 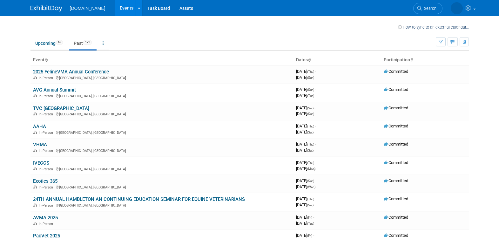 I want to click on a: IVECCS, so click(x=41, y=163).